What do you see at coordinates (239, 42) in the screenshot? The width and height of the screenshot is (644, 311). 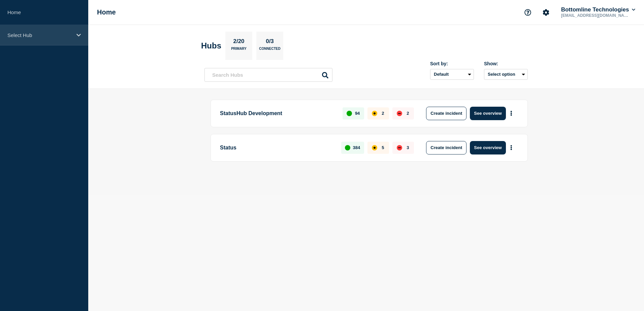 I see `p: 2/20` at bounding box center [239, 42].